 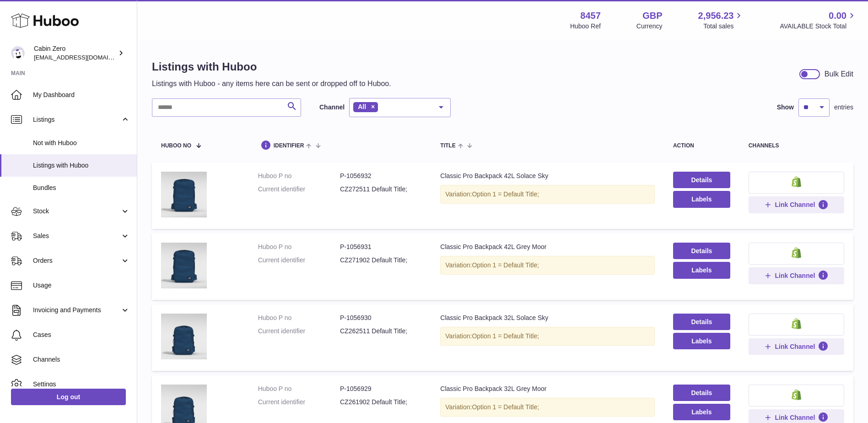 What do you see at coordinates (818, 26) in the screenshot?
I see `span: AVAILABLE Stock Total` at bounding box center [818, 26].